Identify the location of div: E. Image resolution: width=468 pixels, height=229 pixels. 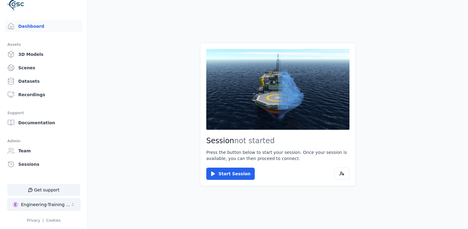
(16, 204).